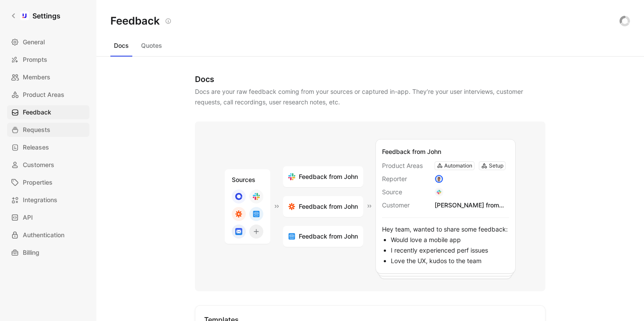 The image size is (644, 321). I want to click on div: Docs are your raw feedback coming from your sources or captured in-app. They’re your user intervi..., so click(370, 97).